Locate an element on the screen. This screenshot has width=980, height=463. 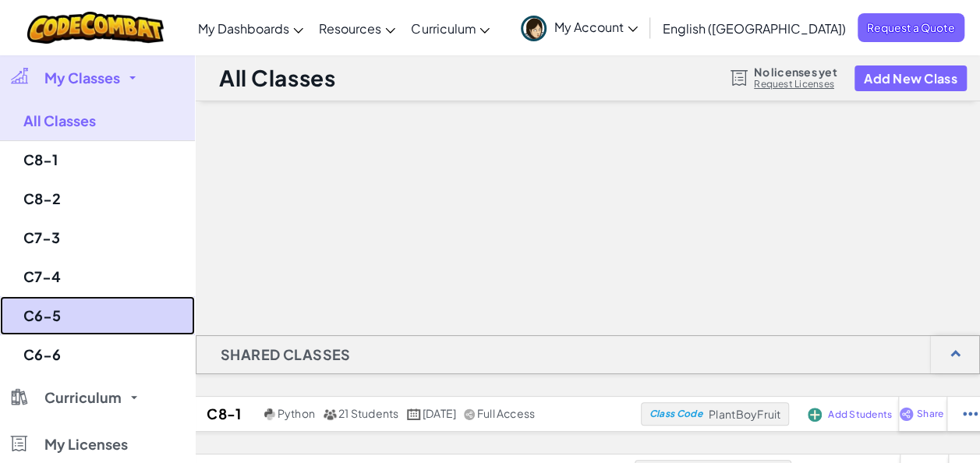
h1: All Classes is located at coordinates (277, 78).